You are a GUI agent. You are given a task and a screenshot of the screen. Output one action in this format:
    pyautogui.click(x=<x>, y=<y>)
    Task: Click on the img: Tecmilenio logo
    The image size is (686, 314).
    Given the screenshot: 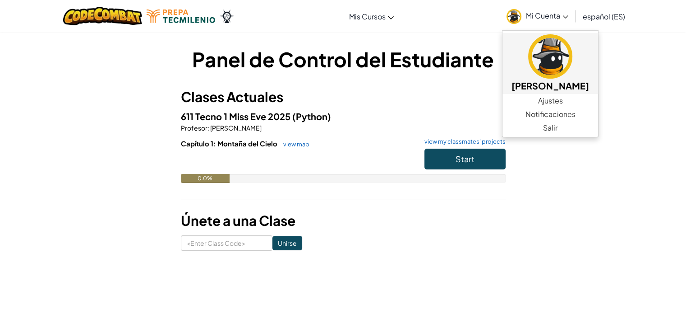 What is the action you would take?
    pyautogui.click(x=181, y=16)
    